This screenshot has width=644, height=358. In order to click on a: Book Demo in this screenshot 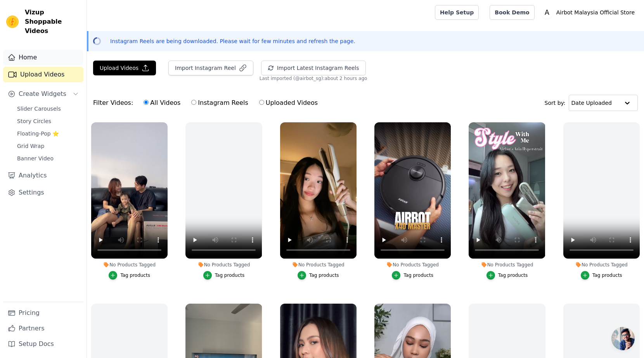, I will do `click(512, 13)`.